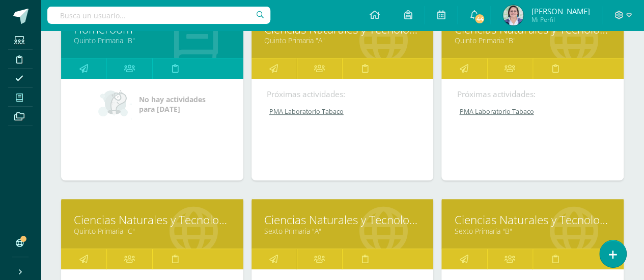 The image size is (644, 280). I want to click on span: 44, so click(480, 19).